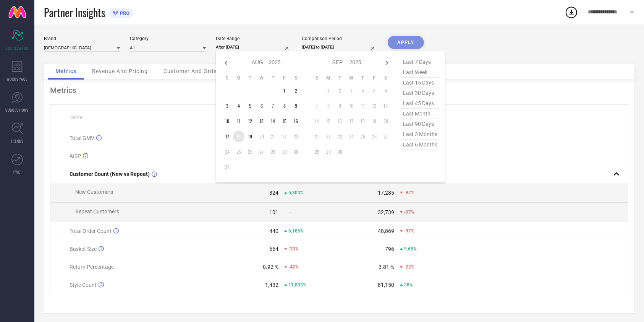 This screenshot has width=644, height=322. What do you see at coordinates (285, 106) in the screenshot?
I see `td: Fri Aug 08 2025` at bounding box center [285, 106].